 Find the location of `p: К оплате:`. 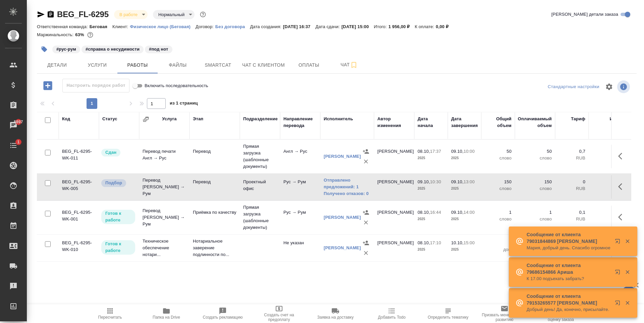

p: К оплате: is located at coordinates (425, 26).